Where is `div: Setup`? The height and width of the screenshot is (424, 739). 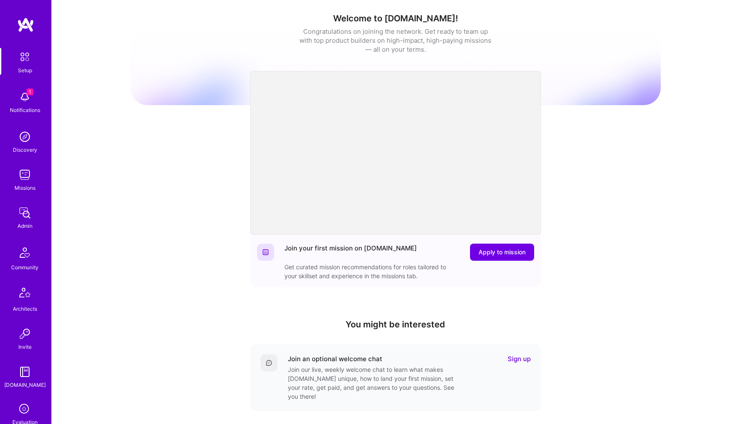
div: Setup is located at coordinates (25, 70).